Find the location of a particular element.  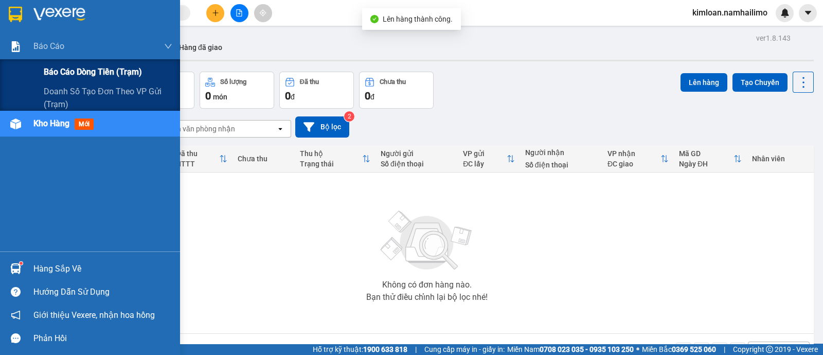

img: icon-new-feature is located at coordinates (785, 13).